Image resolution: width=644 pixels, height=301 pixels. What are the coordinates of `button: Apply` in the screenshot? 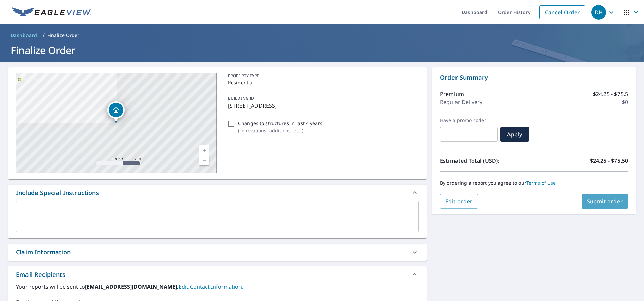 It's located at (515, 134).